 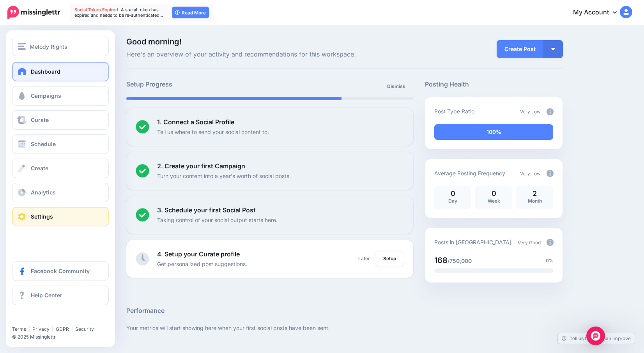 What do you see at coordinates (596, 336) in the screenshot?
I see `div: Open Intercom Messenger` at bounding box center [596, 336].